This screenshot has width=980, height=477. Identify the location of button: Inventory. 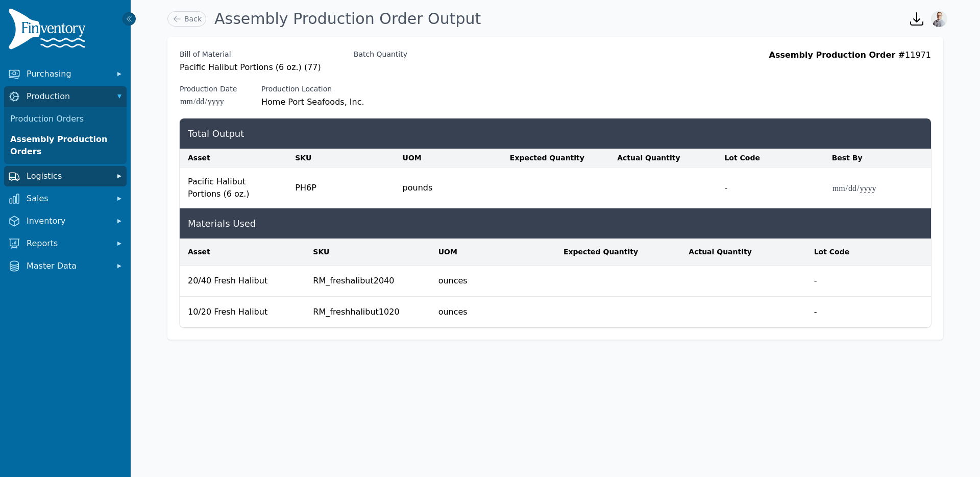
(65, 221).